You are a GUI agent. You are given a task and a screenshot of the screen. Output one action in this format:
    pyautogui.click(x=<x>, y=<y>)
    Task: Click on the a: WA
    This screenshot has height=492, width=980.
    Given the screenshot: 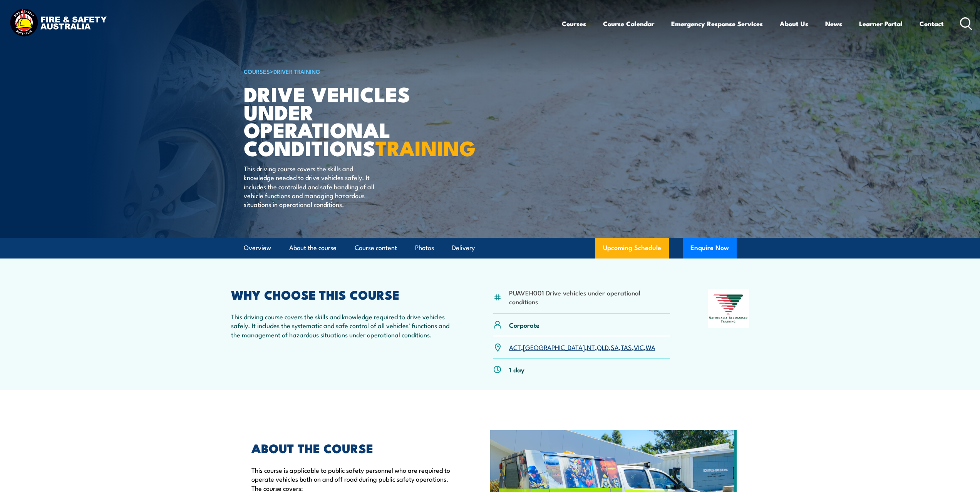 What is the action you would take?
    pyautogui.click(x=650, y=347)
    